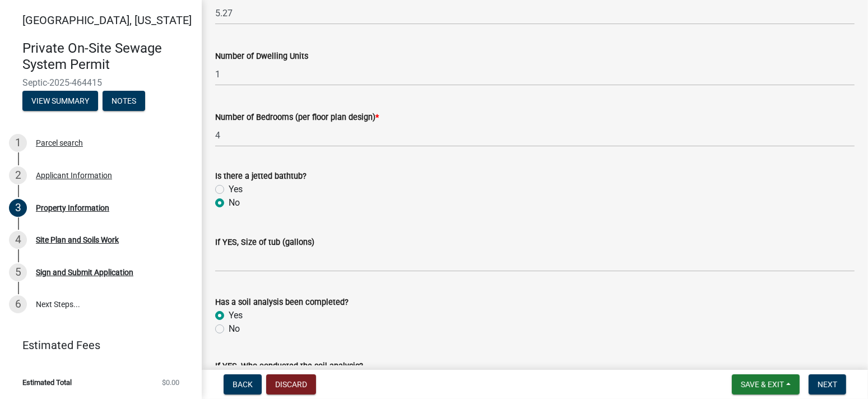 This screenshot has width=868, height=399. Describe the element at coordinates (74, 175) in the screenshot. I see `div: Applicant Information` at that location.